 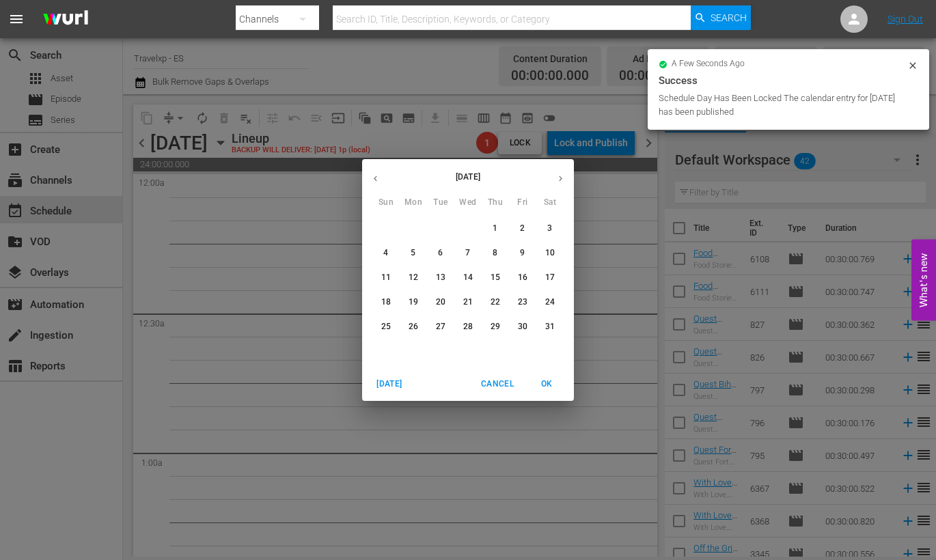 I want to click on span: Sun, so click(x=386, y=203).